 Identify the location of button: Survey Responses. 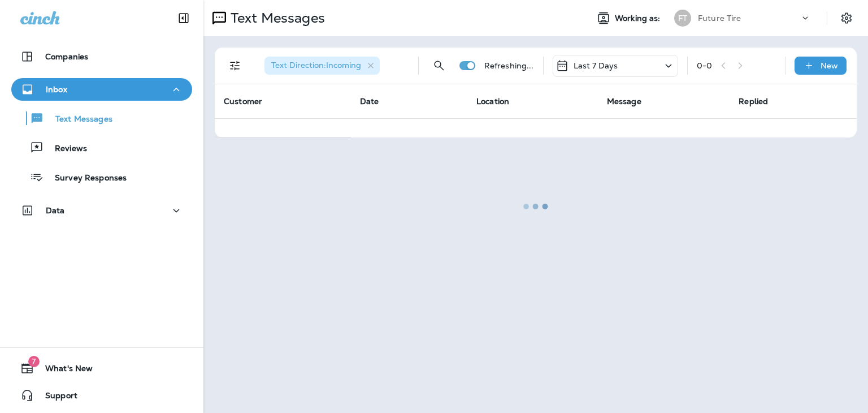
(102, 177).